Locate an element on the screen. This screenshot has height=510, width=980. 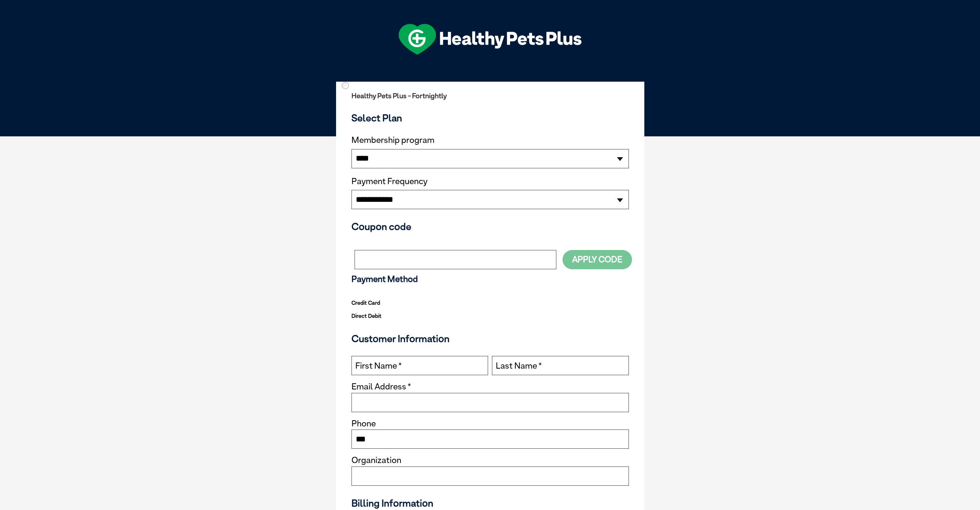
label: Email Address * is located at coordinates (381, 387).